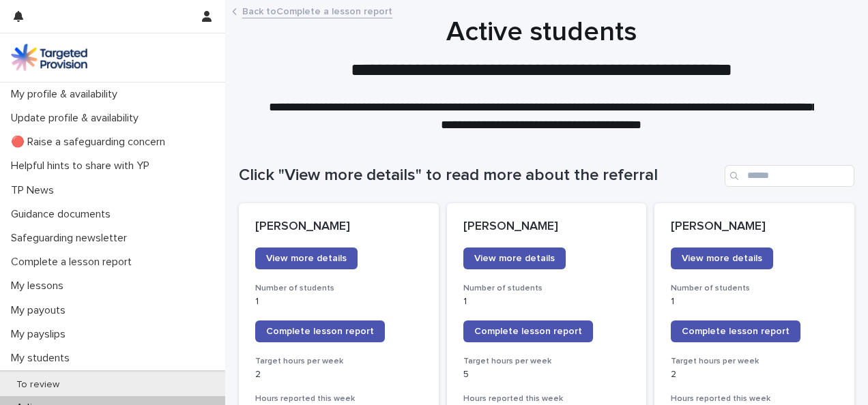 This screenshot has width=868, height=405. I want to click on h1: Click "View more details" to read more about the referral, so click(479, 176).